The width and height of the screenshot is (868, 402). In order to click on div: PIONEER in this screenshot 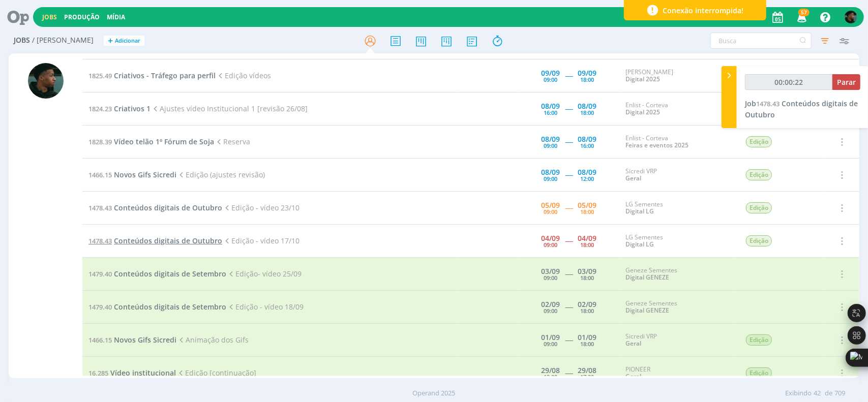, I will do `click(678, 373)`.